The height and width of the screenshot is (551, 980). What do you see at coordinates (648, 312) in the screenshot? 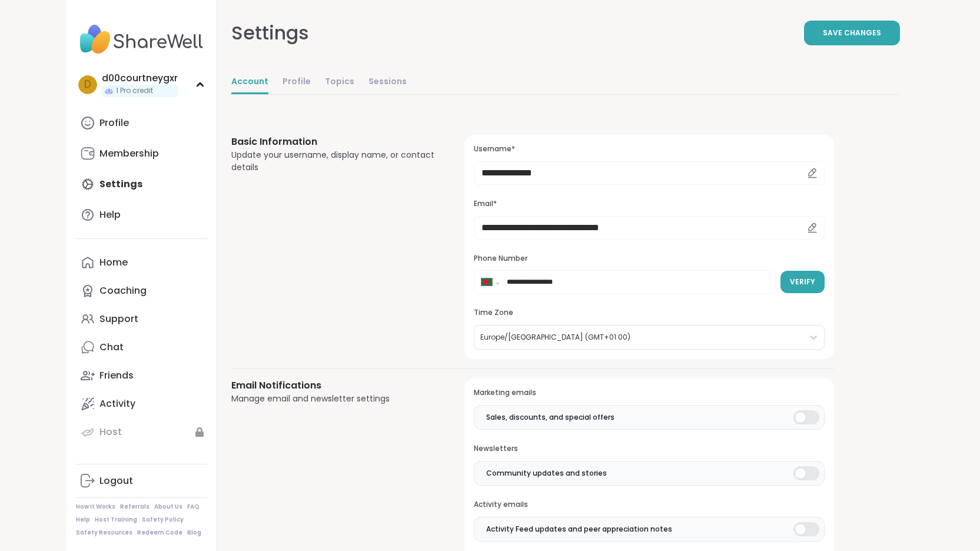
I see `h3: Time Zone` at bounding box center [648, 312].